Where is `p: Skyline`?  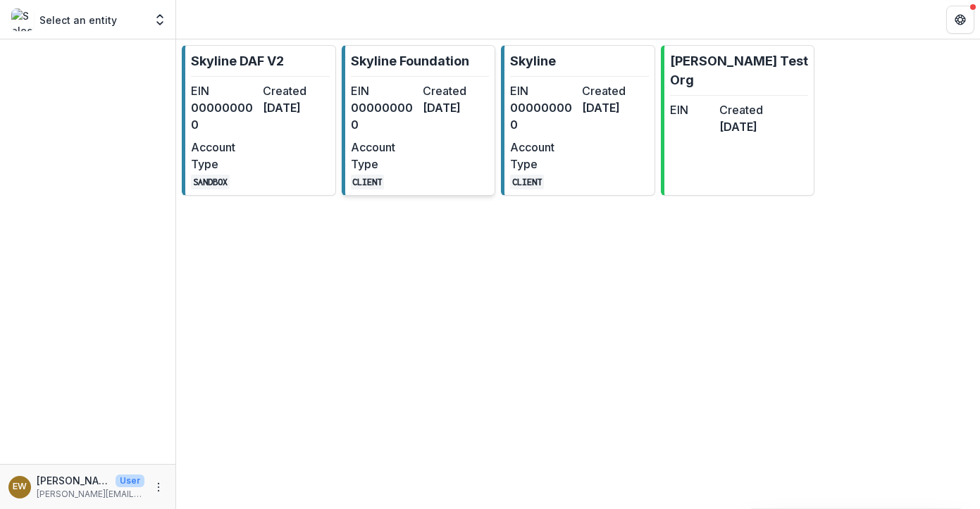
p: Skyline is located at coordinates (533, 60).